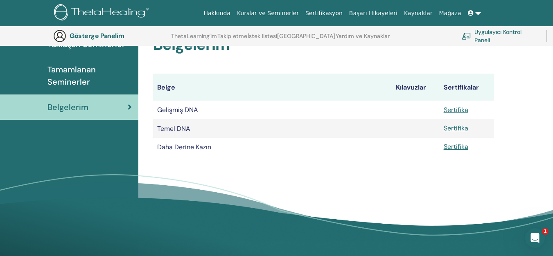  What do you see at coordinates (267, 13) in the screenshot?
I see `a: Kurslar ve Seminerler` at bounding box center [267, 13].